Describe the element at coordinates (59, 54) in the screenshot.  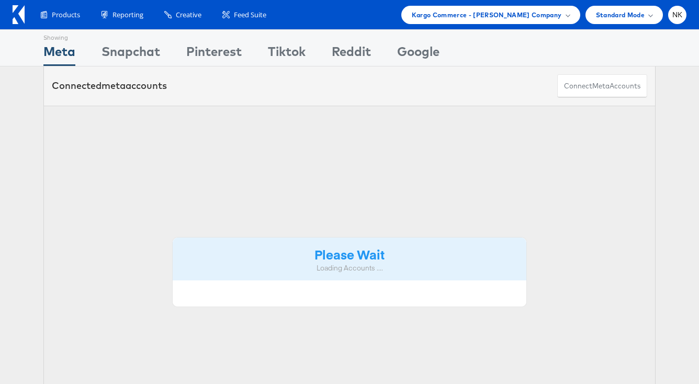
I see `div: Meta` at that location.